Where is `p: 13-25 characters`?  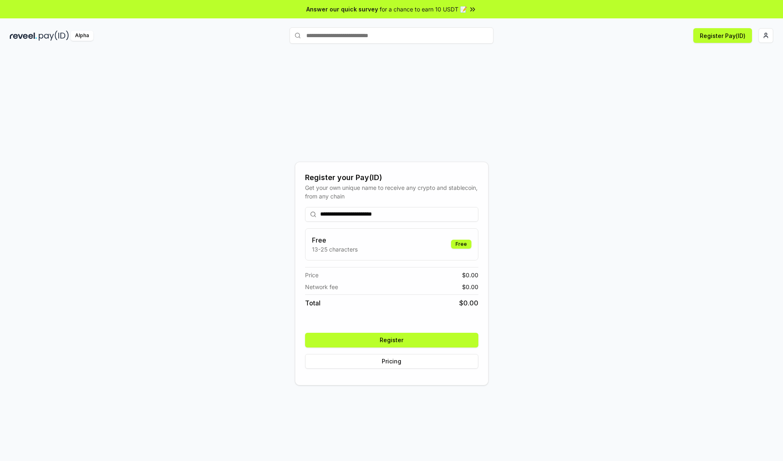
p: 13-25 characters is located at coordinates (335, 249).